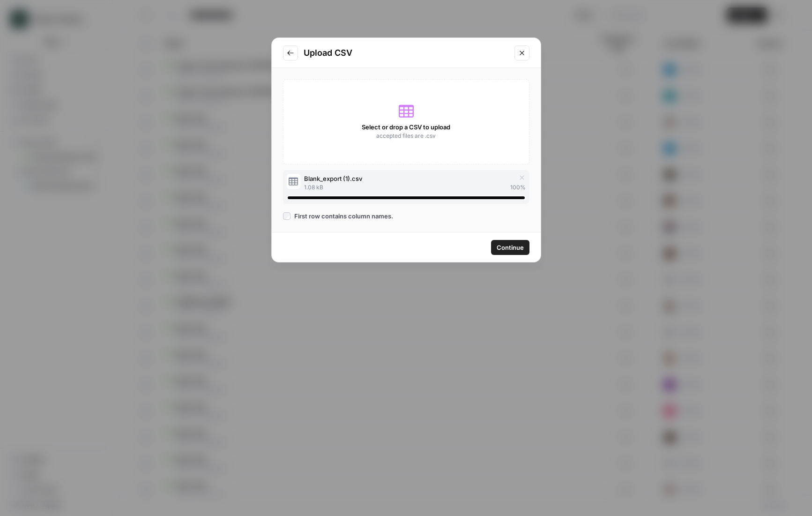 Image resolution: width=812 pixels, height=516 pixels. What do you see at coordinates (406, 136) in the screenshot?
I see `span: accepted files are .csv` at bounding box center [406, 136].